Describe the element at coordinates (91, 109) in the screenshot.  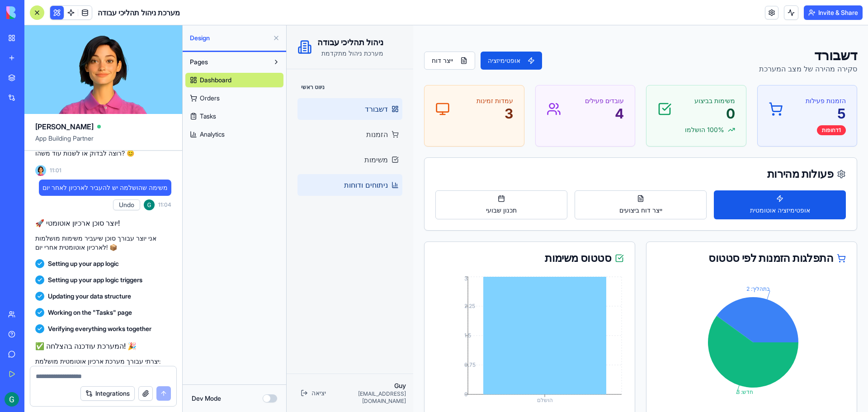
I see `span: הזמנות` at that location.